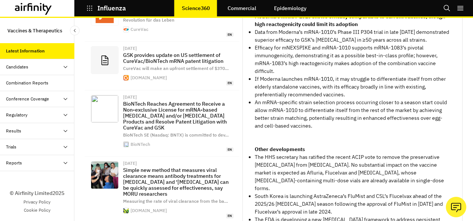 The width and height of the screenshot is (473, 221). What do you see at coordinates (140, 144) in the screenshot?
I see `div: BioNTech` at bounding box center [140, 144].